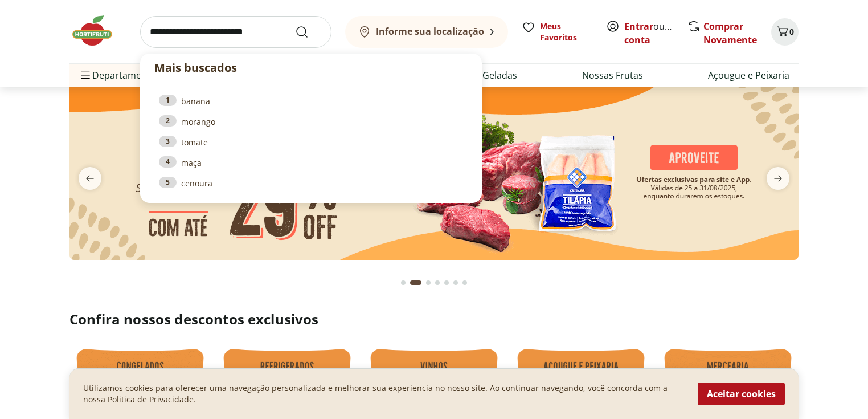  I want to click on div: 1, so click(167, 100).